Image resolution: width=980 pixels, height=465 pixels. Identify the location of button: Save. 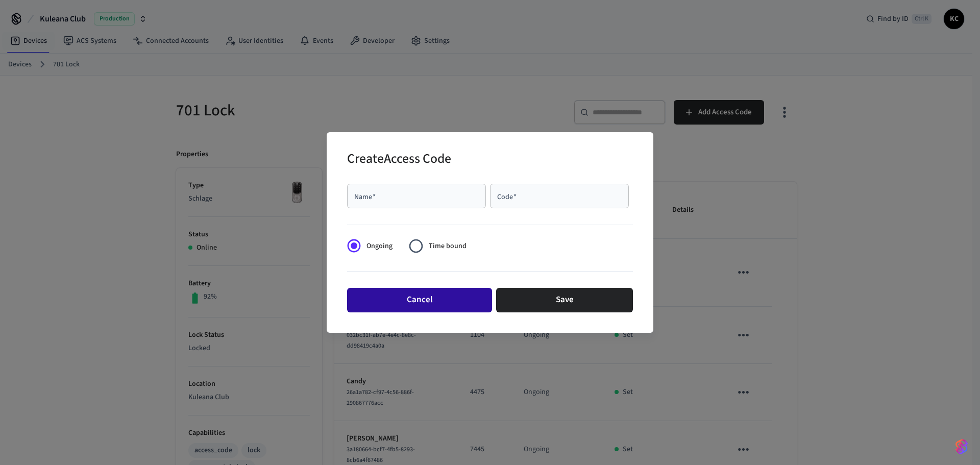
(564, 300).